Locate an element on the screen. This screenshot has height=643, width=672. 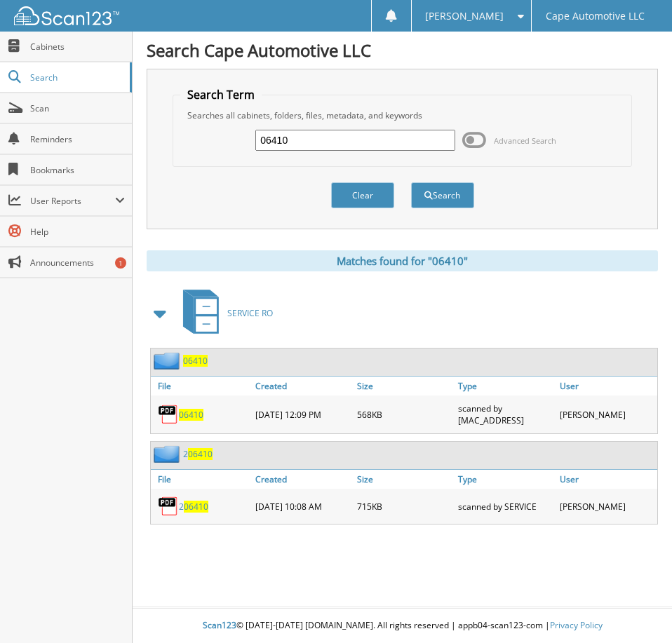
a: SERVICE RO is located at coordinates (224, 313).